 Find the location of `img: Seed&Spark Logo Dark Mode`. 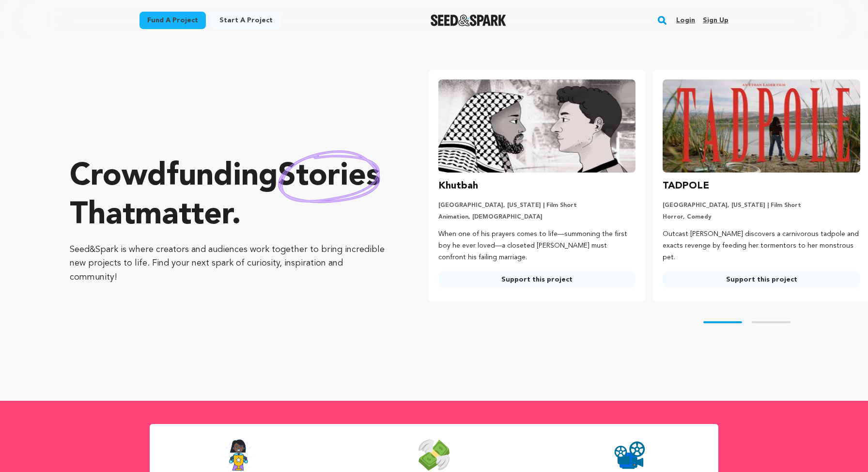

img: Seed&Spark Logo Dark Mode is located at coordinates (468, 20).